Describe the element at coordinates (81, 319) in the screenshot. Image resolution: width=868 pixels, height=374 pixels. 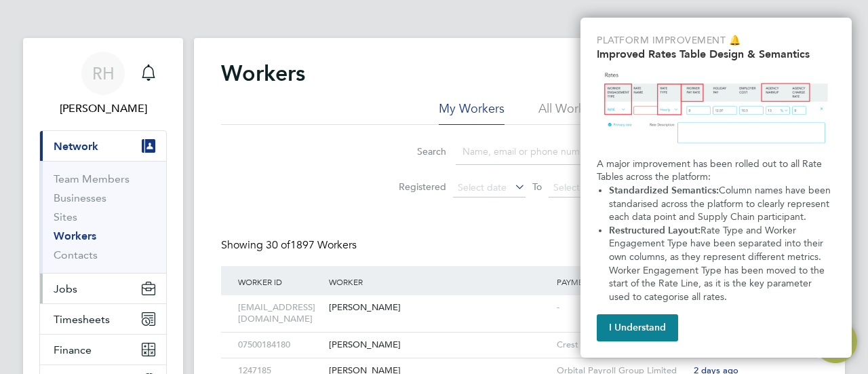
I see `span: Timesheets` at that location.